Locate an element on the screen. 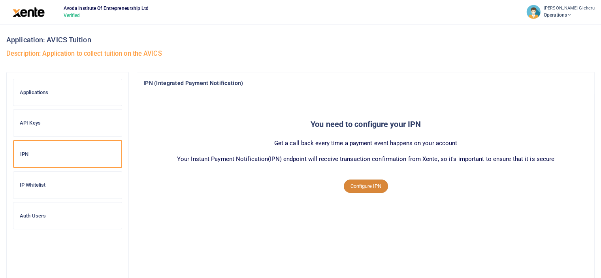 This screenshot has width=601, height=278. a: Applications is located at coordinates (68, 92).